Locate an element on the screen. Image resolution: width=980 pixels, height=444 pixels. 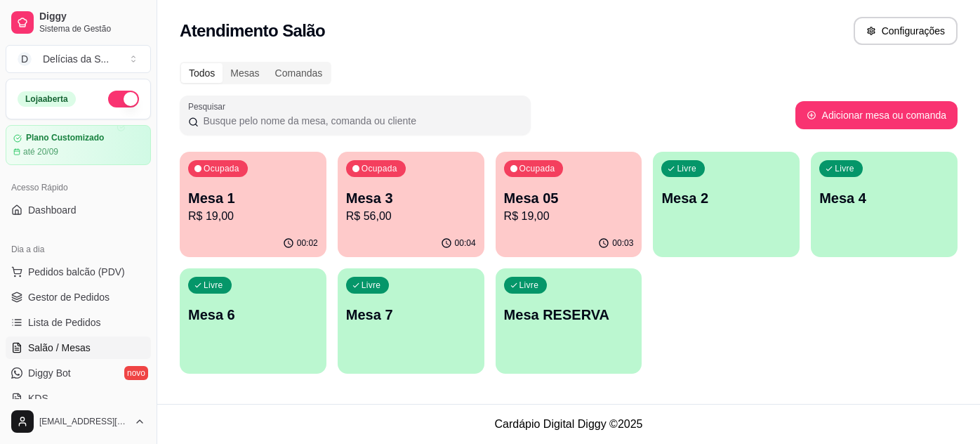
button: LivreMesa 7 is located at coordinates (410, 321).